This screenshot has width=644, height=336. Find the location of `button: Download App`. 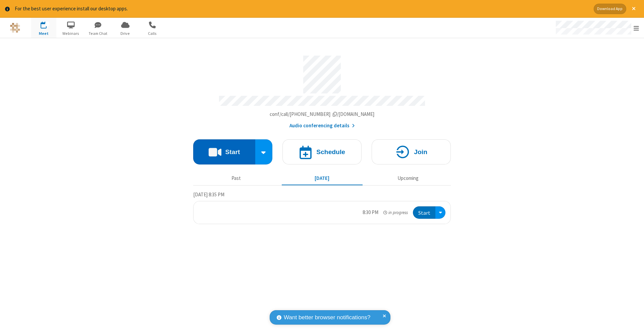

button: Download App is located at coordinates (610, 9).